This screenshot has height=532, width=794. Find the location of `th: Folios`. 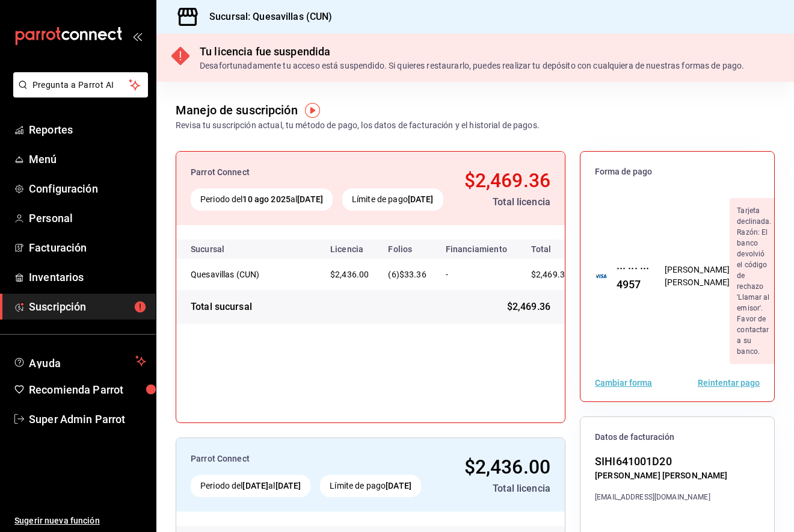

th: Folios is located at coordinates (406, 249).